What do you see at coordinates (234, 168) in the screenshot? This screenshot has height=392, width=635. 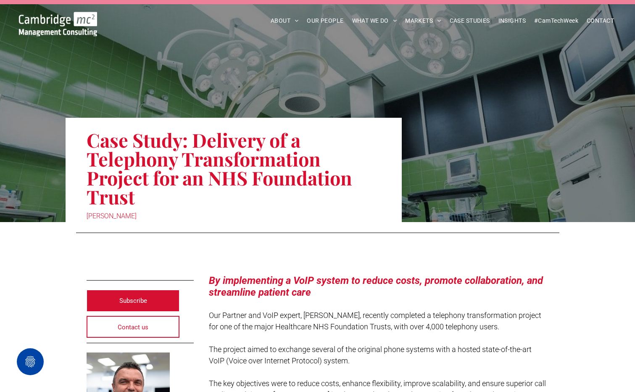 I see `h1: Case Study: Delivery of a Telephony Transformation Project for an NHS Foundation Trust` at bounding box center [234, 168].